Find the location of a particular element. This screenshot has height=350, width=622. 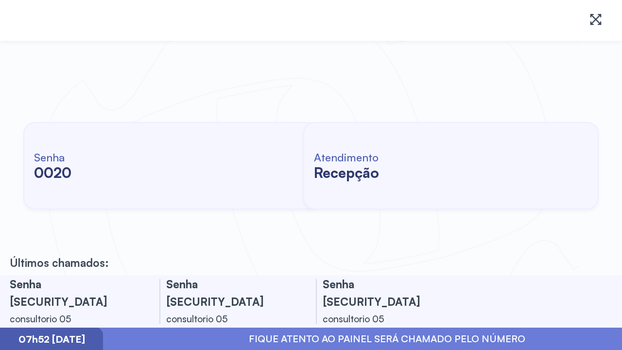

h6: Atendimento is located at coordinates (346, 157).